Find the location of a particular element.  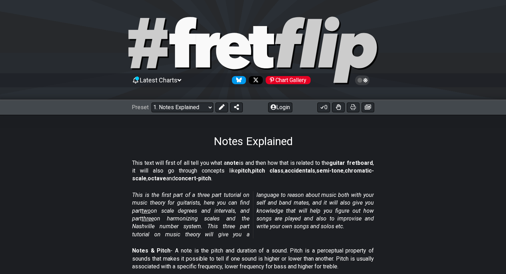

h1: Notes Explained is located at coordinates (253, 141).